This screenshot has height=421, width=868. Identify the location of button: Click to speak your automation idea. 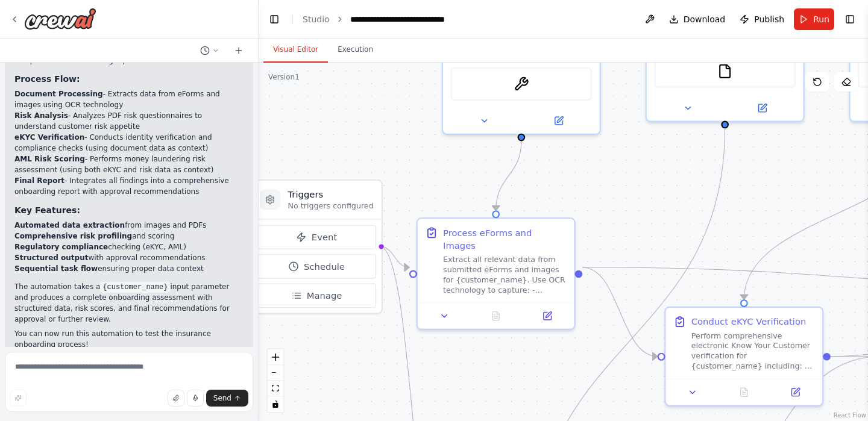
(196, 398).